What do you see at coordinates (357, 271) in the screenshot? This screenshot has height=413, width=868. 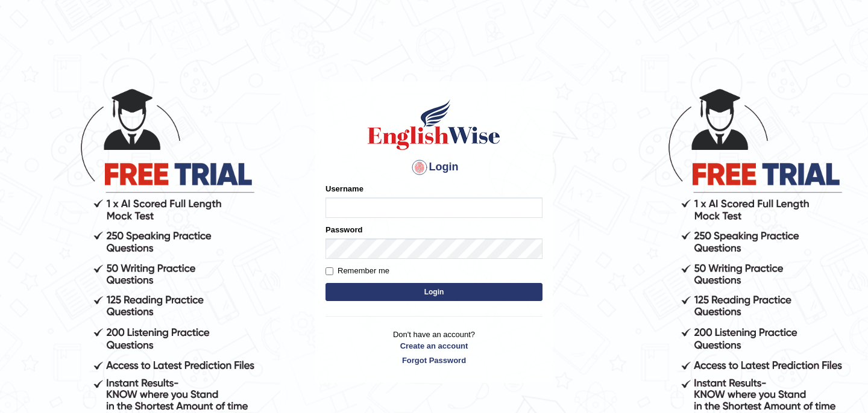 I see `label: Remember me` at bounding box center [357, 271].